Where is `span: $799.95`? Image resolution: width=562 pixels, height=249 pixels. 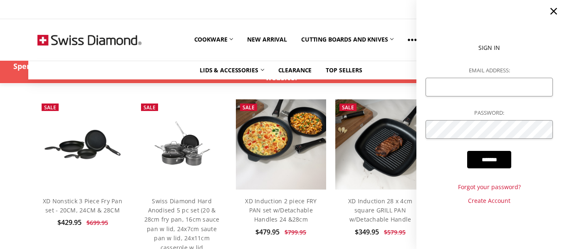 span: $799.95 is located at coordinates (295, 232).